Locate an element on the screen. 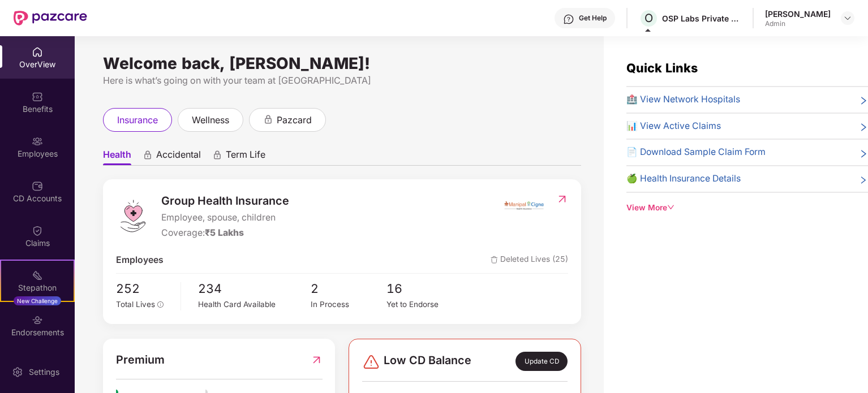 Image resolution: width=868 pixels, height=393 pixels. img: svg+xml;base64,PHN2ZyBpZD0iRHJvcGRvd24tMzJ4MzIiIHhtbG5zPSJodHRwOi8vd3d3LnczLm9yZy8yMDAwL3N2ZyIgd2... is located at coordinates (847, 18).